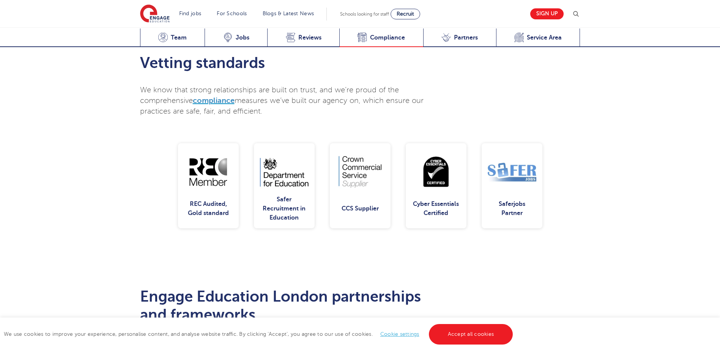  I want to click on h2: Engage Education London partnerships and frameworks, so click(287, 306).